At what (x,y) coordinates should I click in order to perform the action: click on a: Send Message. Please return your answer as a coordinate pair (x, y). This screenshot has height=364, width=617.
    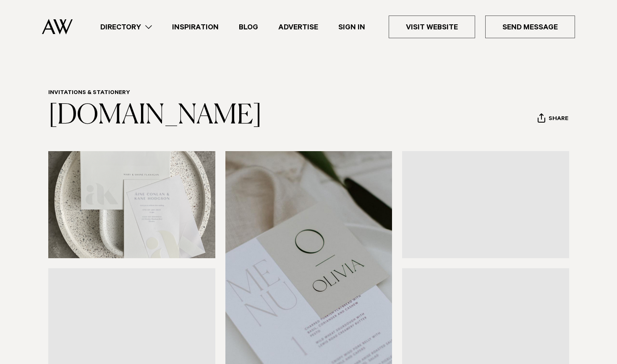
    Looking at the image, I should click on (530, 27).